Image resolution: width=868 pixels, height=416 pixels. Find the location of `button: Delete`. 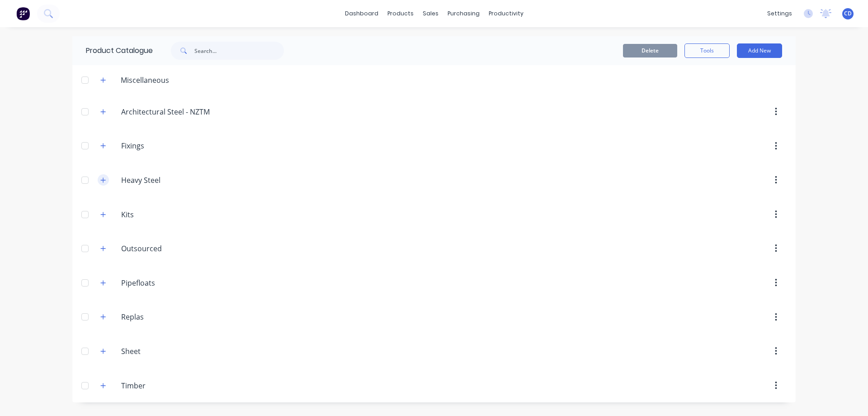

button: Delete is located at coordinates (650, 51).